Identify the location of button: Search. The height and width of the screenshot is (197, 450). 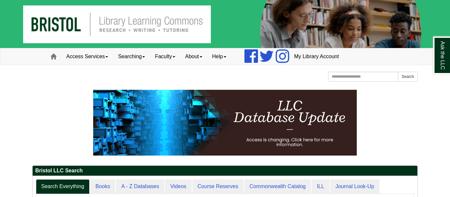
(407, 77).